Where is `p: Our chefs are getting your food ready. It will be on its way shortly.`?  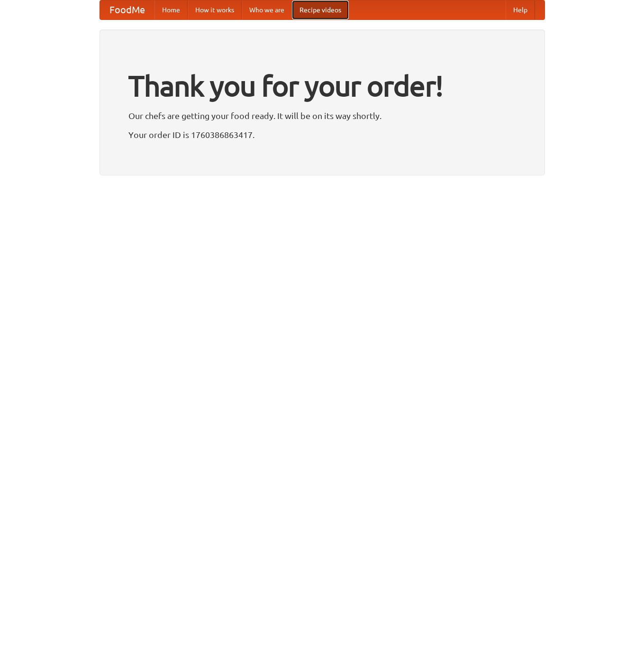
p: Our chefs are getting your food ready. It will be on its way shortly. is located at coordinates (322, 115).